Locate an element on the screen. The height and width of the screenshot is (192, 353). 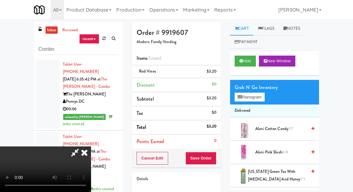
div: Alani Pink Slush8/8 is located at coordinates (284, 152).